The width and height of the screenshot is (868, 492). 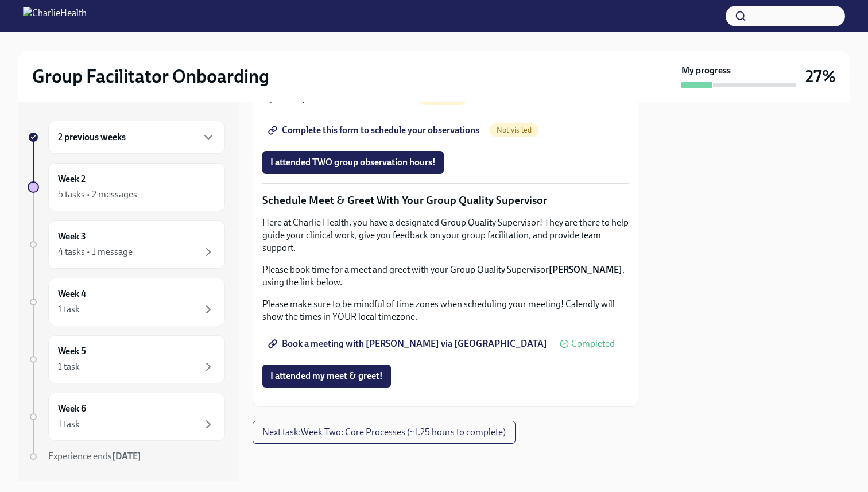 What do you see at coordinates (72, 409) in the screenshot?
I see `h6: Week 6` at bounding box center [72, 409].